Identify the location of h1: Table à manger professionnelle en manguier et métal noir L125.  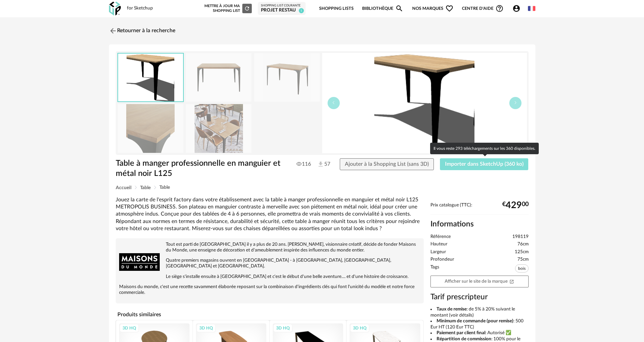
(200, 168).